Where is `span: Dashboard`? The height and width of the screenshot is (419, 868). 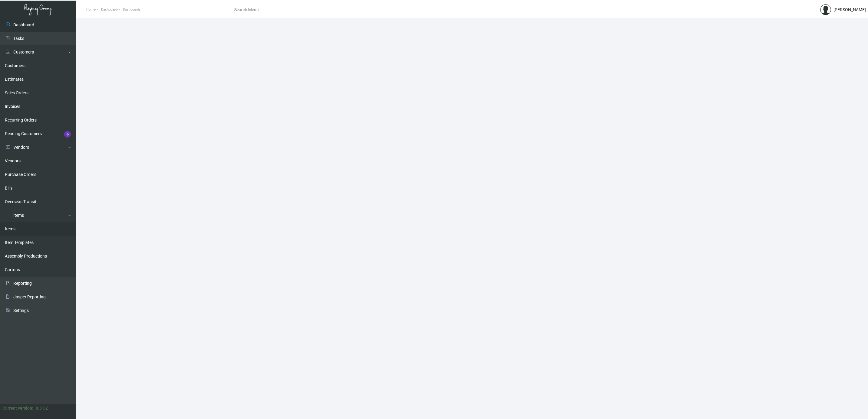 span: Dashboard is located at coordinates (109, 9).